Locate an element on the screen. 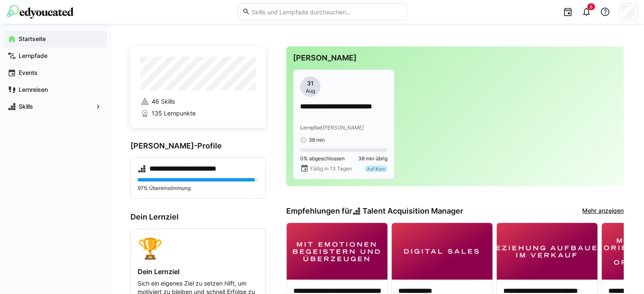  a: 46 Skills is located at coordinates (198, 101).